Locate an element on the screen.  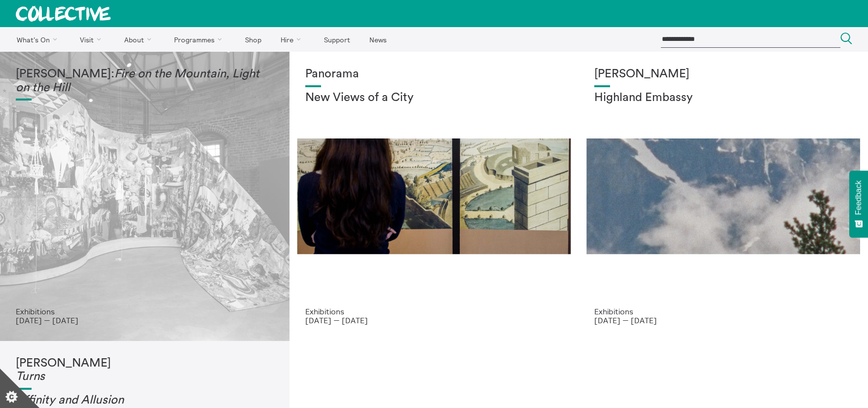
a: Programmes is located at coordinates (200, 39).